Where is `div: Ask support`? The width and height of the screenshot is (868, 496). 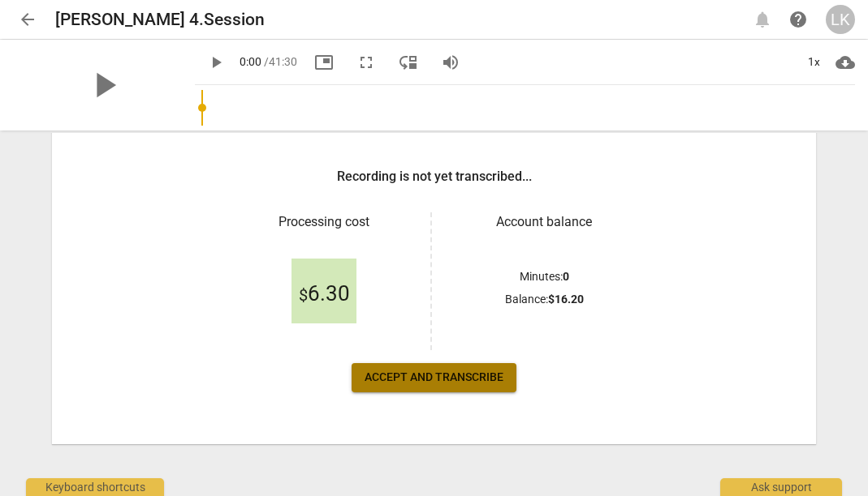 div: Ask support is located at coordinates (781, 488).